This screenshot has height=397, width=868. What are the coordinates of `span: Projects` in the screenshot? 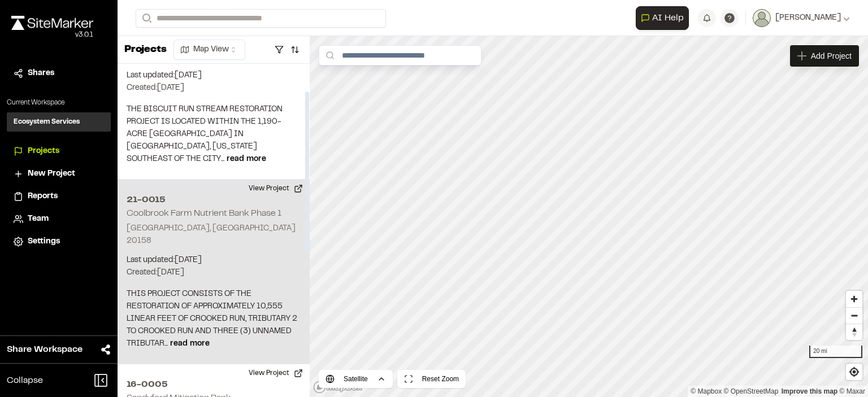 It's located at (44, 151).